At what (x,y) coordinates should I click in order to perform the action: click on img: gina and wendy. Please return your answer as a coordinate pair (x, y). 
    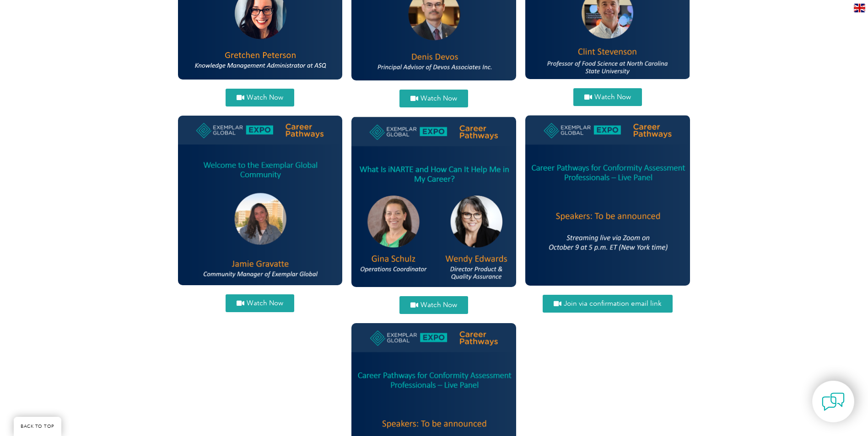
    Looking at the image, I should click on (434, 202).